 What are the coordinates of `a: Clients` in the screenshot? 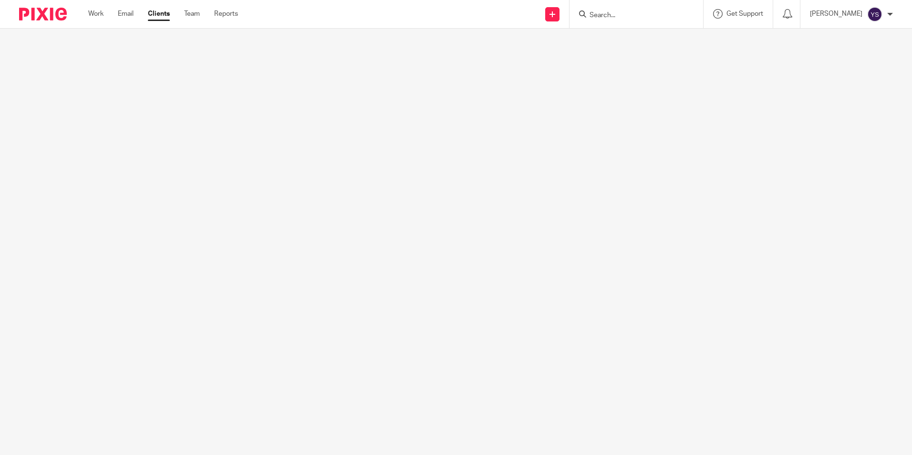 It's located at (159, 14).